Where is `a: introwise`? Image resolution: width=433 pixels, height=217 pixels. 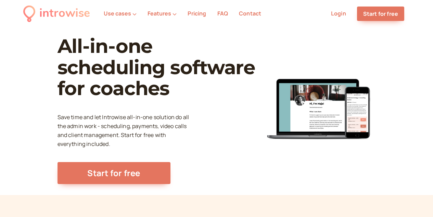 a: introwise is located at coordinates (57, 13).